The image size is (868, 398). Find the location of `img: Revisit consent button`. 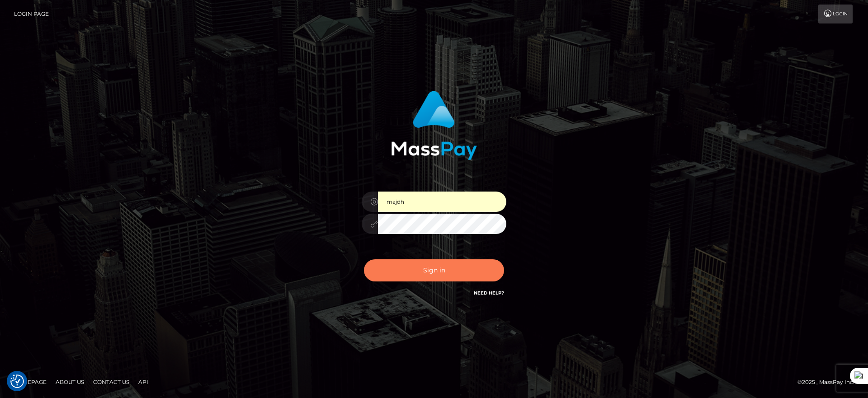

img: Revisit consent button is located at coordinates (17, 381).